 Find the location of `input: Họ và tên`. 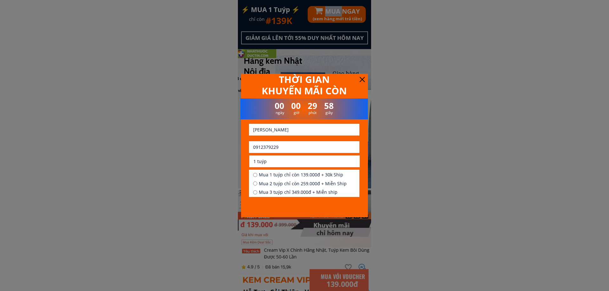

input: Họ và tên is located at coordinates (304, 130).